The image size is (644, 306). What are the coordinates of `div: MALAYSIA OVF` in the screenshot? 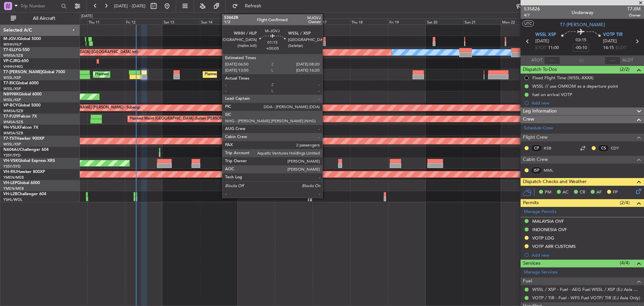 It's located at (548, 221).